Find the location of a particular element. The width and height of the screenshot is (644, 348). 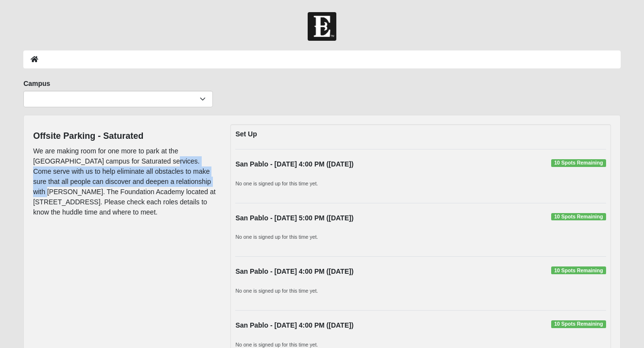

h4: Offsite Parking - Saturated is located at coordinates (125, 136).